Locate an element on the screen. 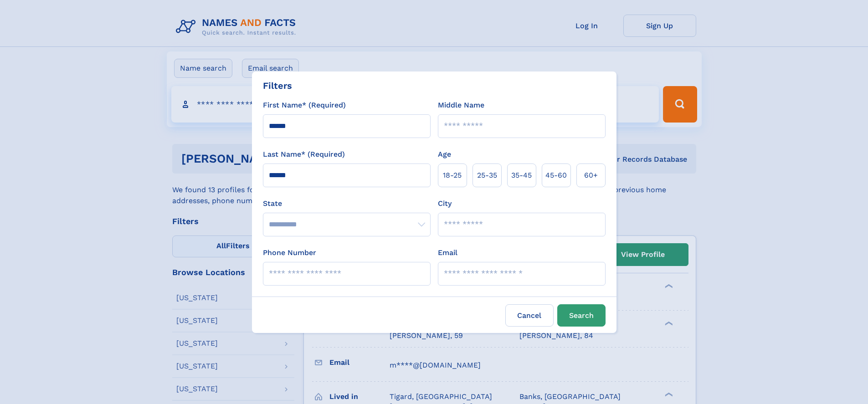 This screenshot has height=404, width=868. label: Last Name* (Required) is located at coordinates (304, 154).